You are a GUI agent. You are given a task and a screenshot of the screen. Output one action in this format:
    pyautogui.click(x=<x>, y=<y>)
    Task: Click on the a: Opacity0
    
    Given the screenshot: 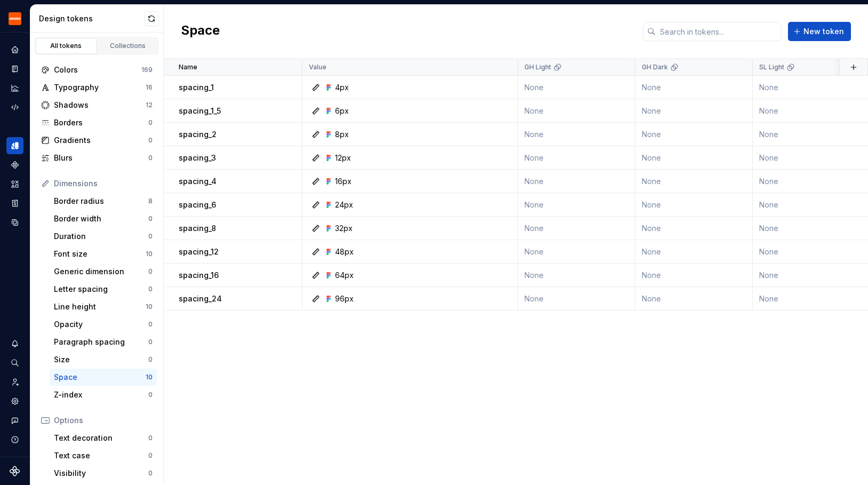 What is the action you would take?
    pyautogui.click(x=103, y=324)
    